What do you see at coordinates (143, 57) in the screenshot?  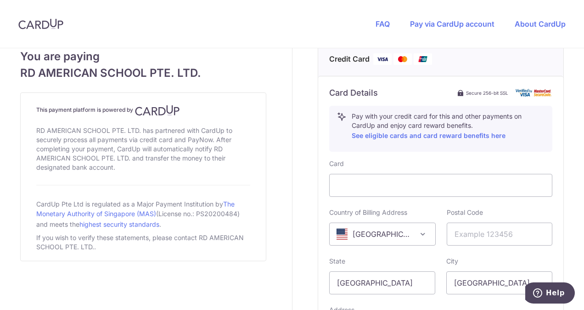 I see `span: You are paying` at bounding box center [143, 57].